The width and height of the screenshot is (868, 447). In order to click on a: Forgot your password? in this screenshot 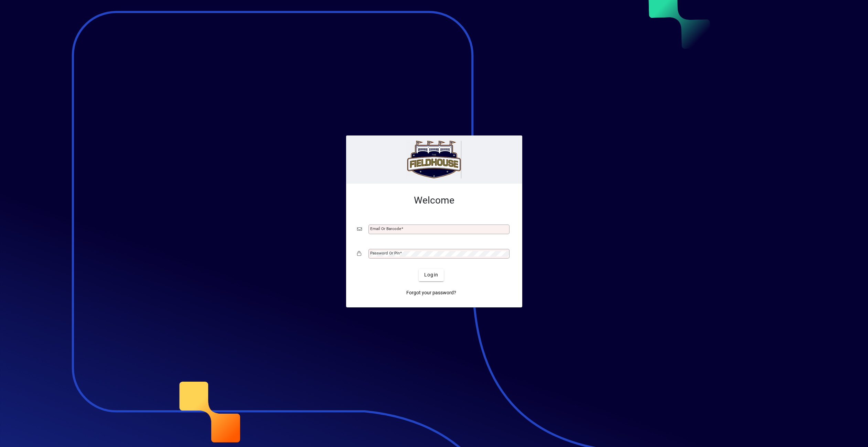, I will do `click(431, 293)`.